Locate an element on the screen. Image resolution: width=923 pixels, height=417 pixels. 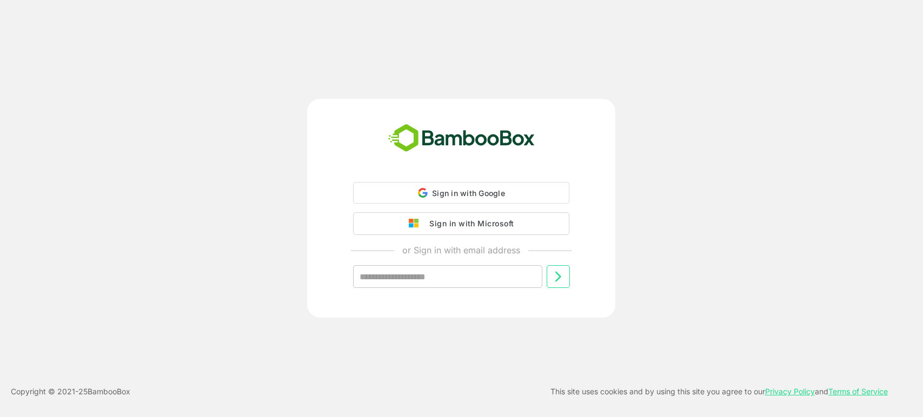
button: Sign in with Microsoft is located at coordinates (461, 224).